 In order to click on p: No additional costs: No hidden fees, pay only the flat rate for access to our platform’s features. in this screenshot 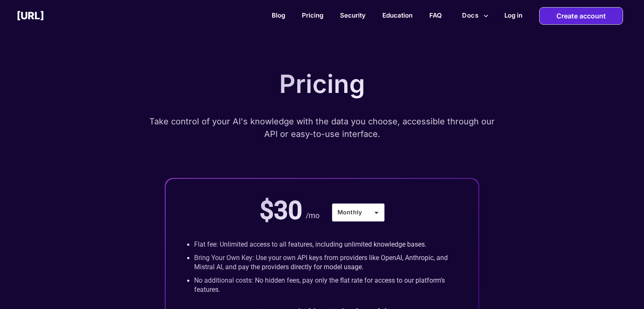, I will do `click(326, 285)`.